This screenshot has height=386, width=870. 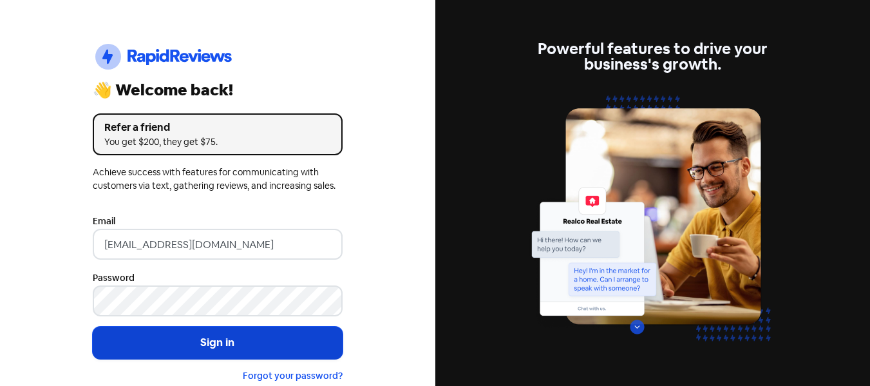 What do you see at coordinates (218, 142) in the screenshot?
I see `div: You get $200, they get $75.` at bounding box center [218, 142].